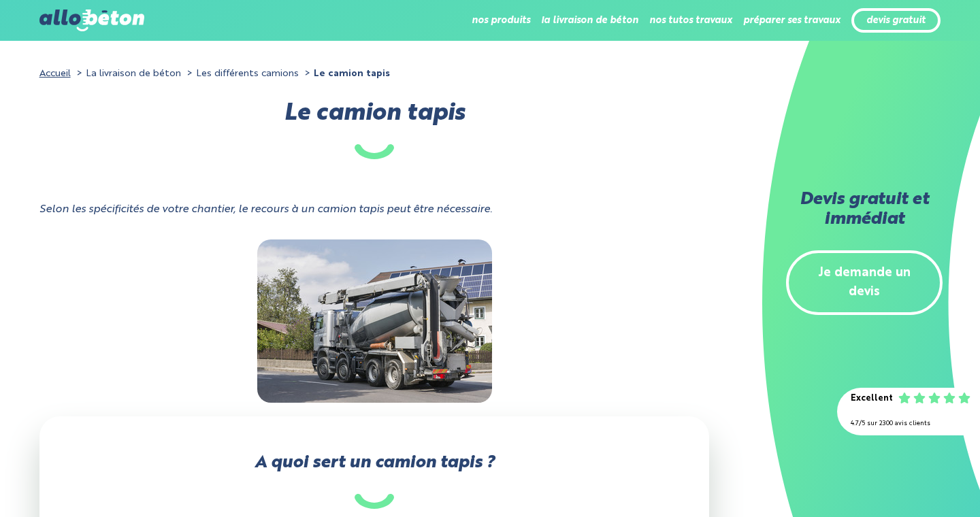  Describe the element at coordinates (265, 209) in the screenshot. I see `i: Selon les spécificités de votre chantier, le recours à un camion tapis peut être nécessaire.` at that location.